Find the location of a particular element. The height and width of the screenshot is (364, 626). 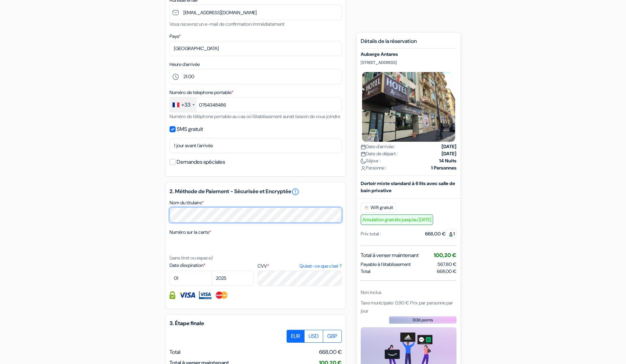

label: Numéro de telephone portable is located at coordinates (201, 92).